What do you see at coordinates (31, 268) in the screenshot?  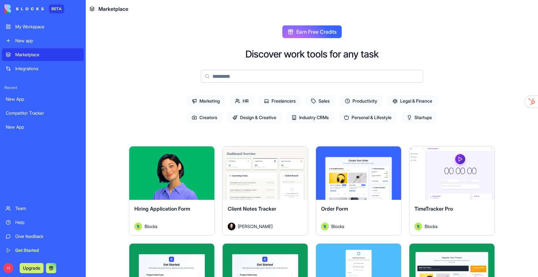 I see `button: Upgrade` at bounding box center [31, 268].